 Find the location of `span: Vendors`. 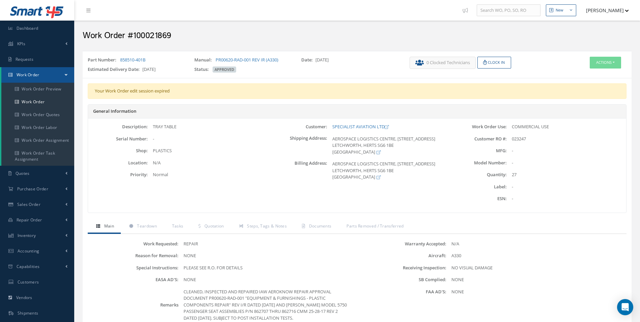

span: Vendors is located at coordinates (24, 297).